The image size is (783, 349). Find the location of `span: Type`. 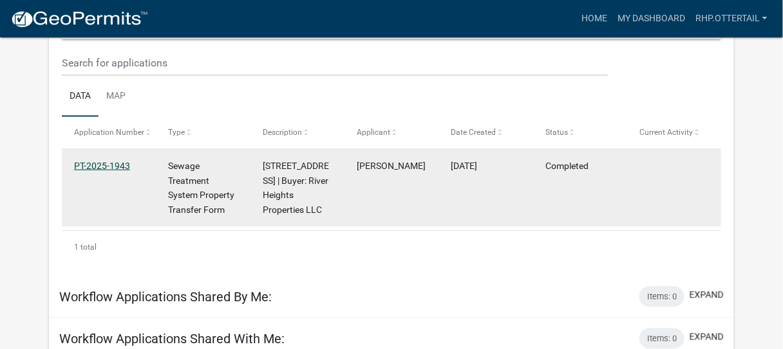

span: Type is located at coordinates (177, 132).